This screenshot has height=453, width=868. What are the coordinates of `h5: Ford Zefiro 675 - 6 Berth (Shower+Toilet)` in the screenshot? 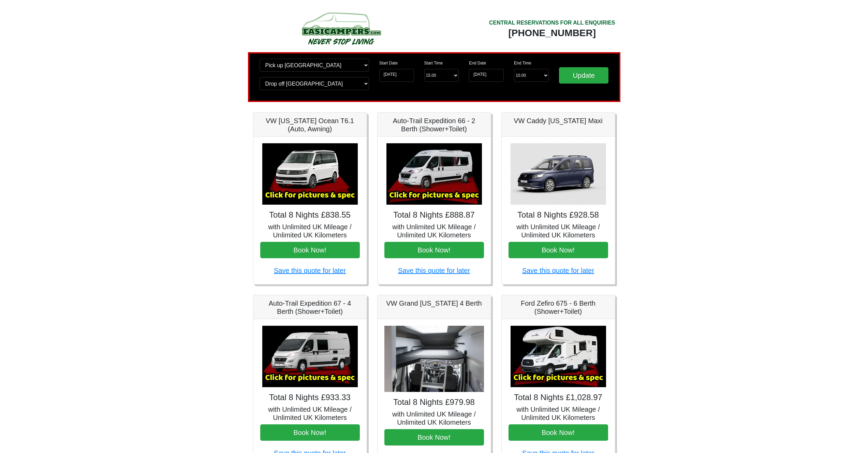 It's located at (559, 307).